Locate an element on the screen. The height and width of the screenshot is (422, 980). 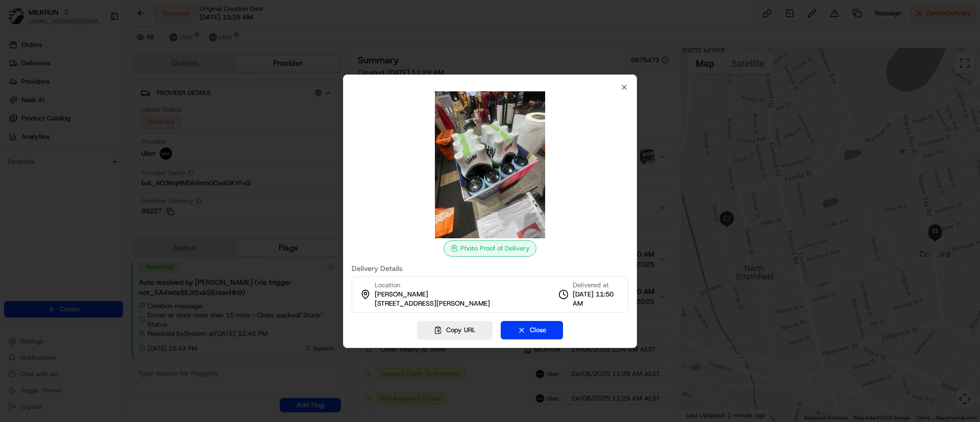
button: Close is located at coordinates (532, 330).